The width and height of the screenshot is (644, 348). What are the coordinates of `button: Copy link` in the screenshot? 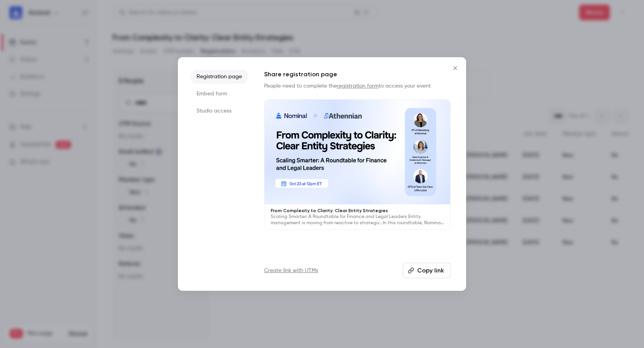 It's located at (427, 270).